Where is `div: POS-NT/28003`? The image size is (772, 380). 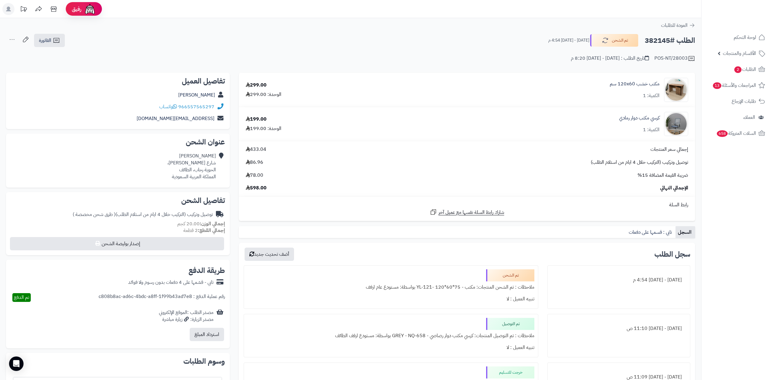
div: POS-NT/28003 is located at coordinates (674, 58).